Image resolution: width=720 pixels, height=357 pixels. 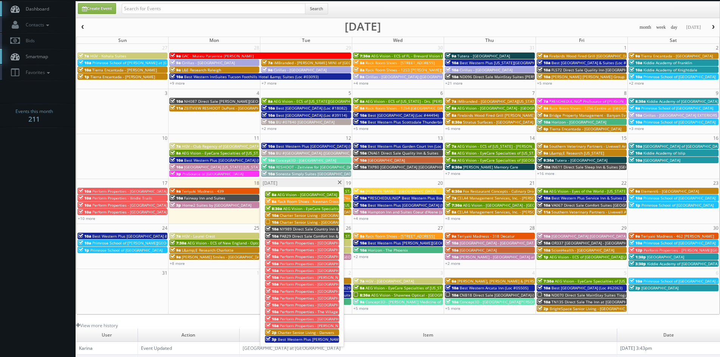 What do you see at coordinates (543, 129) in the screenshot?
I see `span: 6p` at bounding box center [543, 129].